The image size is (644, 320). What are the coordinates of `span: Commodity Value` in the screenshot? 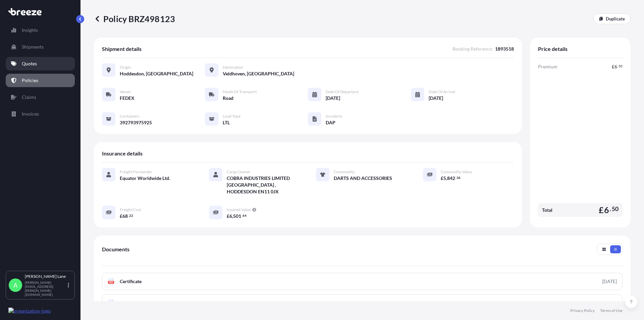 It's located at (456, 172).